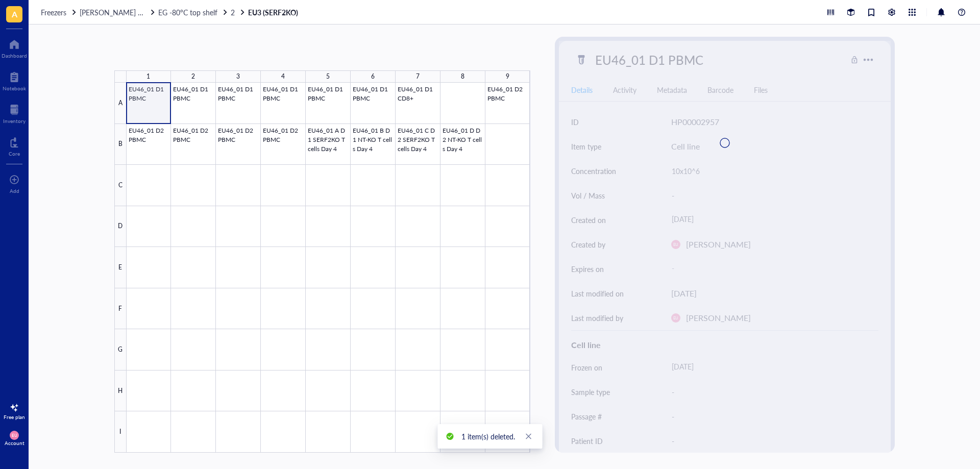 This screenshot has height=469, width=980. Describe the element at coordinates (507, 77) in the screenshot. I see `div: 9` at that location.